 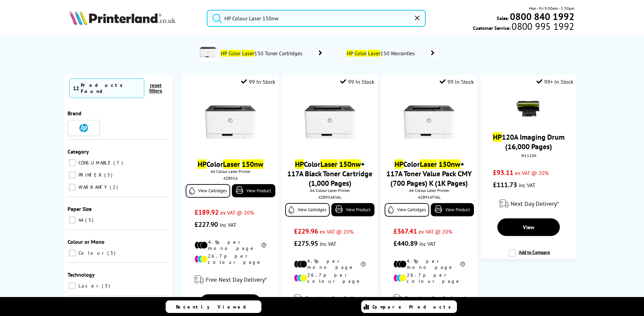 I want to click on span: Laser, so click(x=89, y=286).